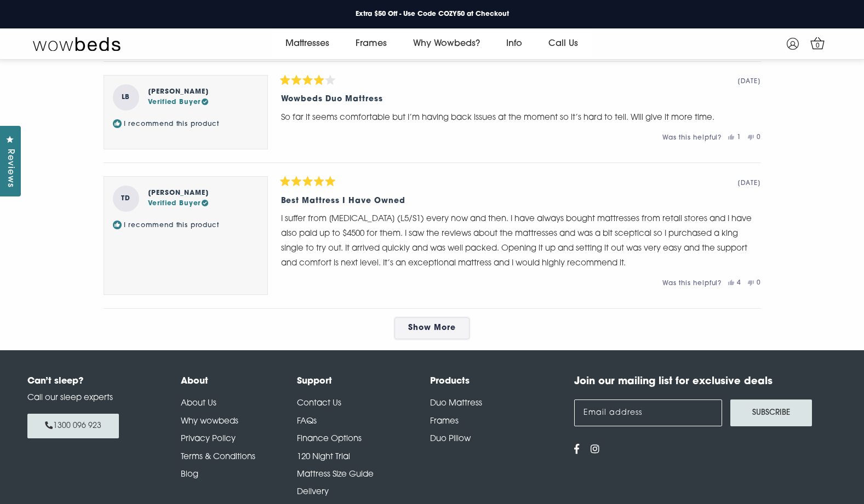 This screenshot has width=864, height=504. What do you see at coordinates (705, 382) in the screenshot?
I see `h4: Join our mailing list for exclusive deals` at bounding box center [705, 382].